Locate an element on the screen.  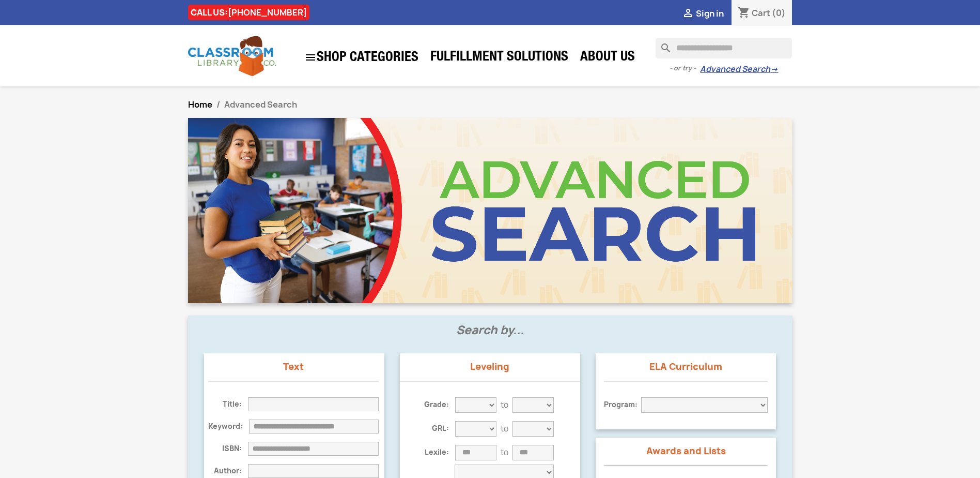
i: shopping_cart is located at coordinates (744, 14).